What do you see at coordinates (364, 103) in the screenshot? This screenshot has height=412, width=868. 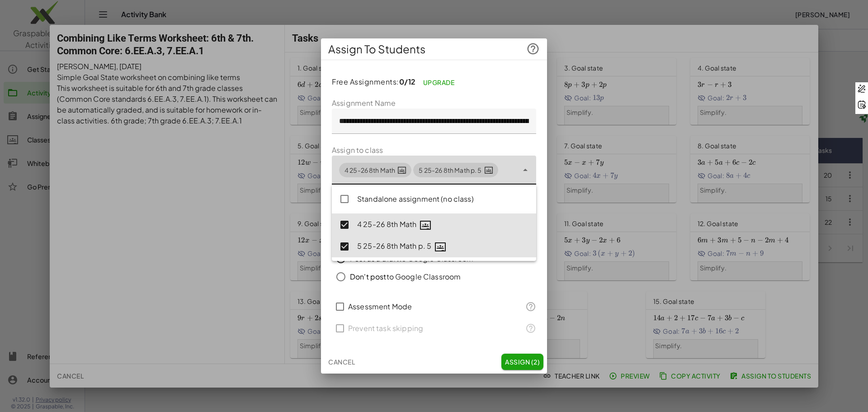 I see `label: Assignment Name` at bounding box center [364, 103].